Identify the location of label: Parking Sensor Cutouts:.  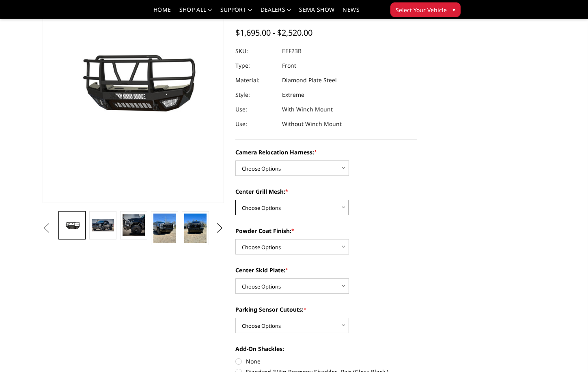
(326, 310).